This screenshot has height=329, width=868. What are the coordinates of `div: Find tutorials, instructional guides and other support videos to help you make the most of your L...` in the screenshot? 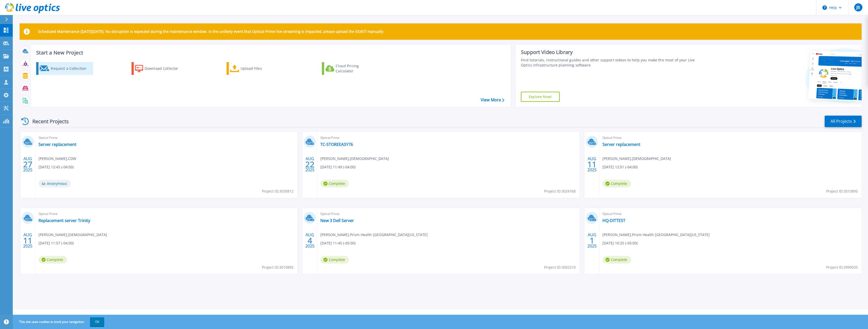 It's located at (611, 63).